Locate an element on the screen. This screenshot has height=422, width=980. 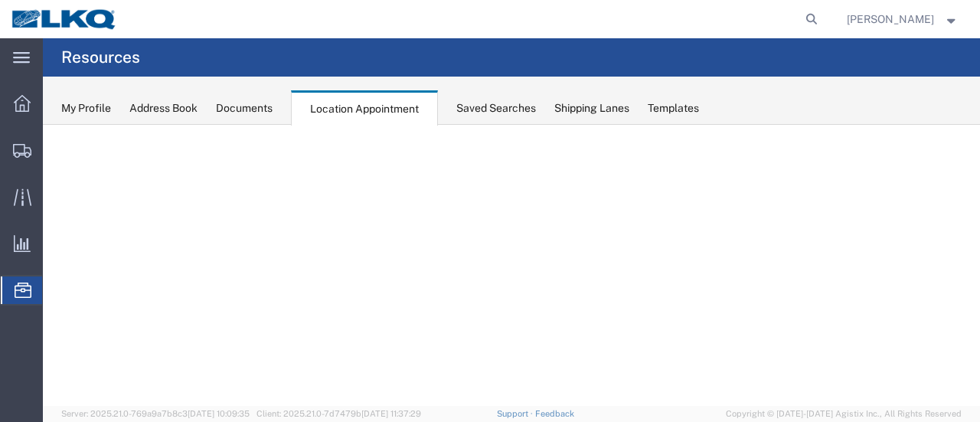
span: Client: 2025.21.0-7d7479b is located at coordinates (338, 414).